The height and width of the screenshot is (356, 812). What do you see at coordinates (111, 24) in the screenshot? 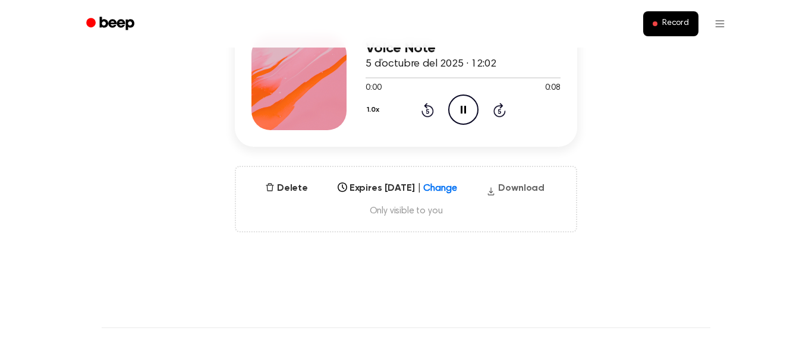
I see `a: Beep` at bounding box center [111, 24].